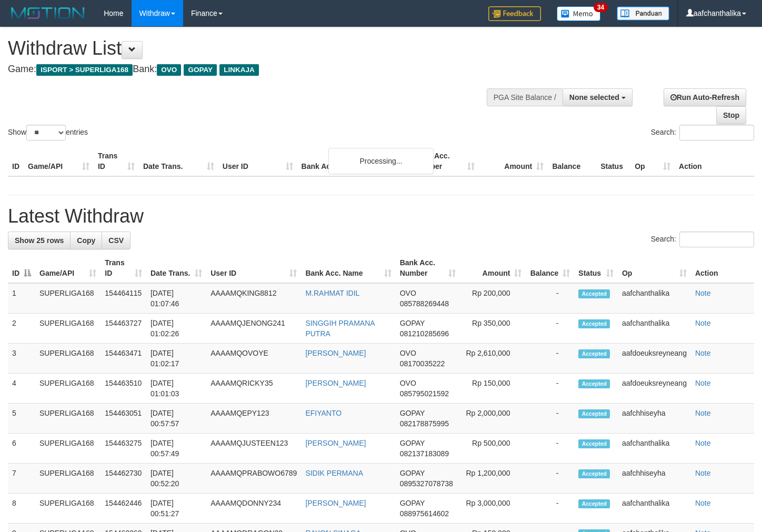 The height and width of the screenshot is (532, 762). Describe the element at coordinates (254, 388) in the screenshot. I see `td: AAAAMQRICKY35` at that location.